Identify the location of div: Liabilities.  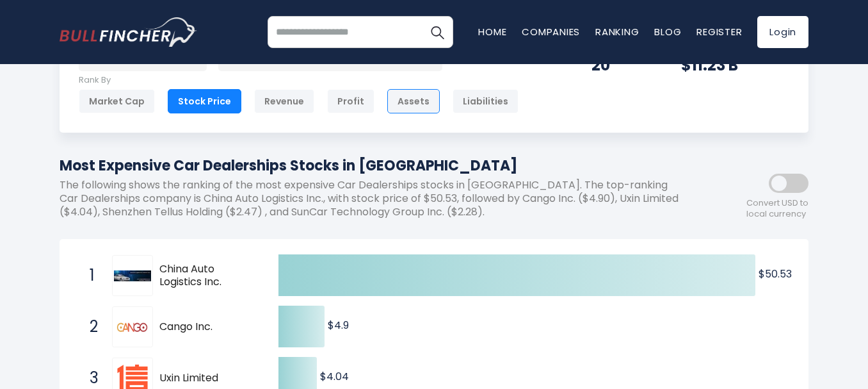
(485, 101).